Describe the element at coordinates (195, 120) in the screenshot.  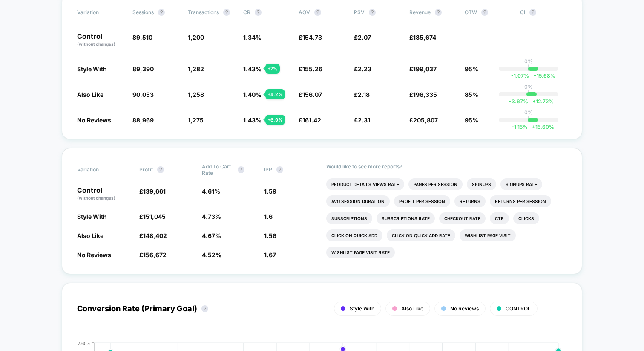
I see `span: 1,275` at that location.